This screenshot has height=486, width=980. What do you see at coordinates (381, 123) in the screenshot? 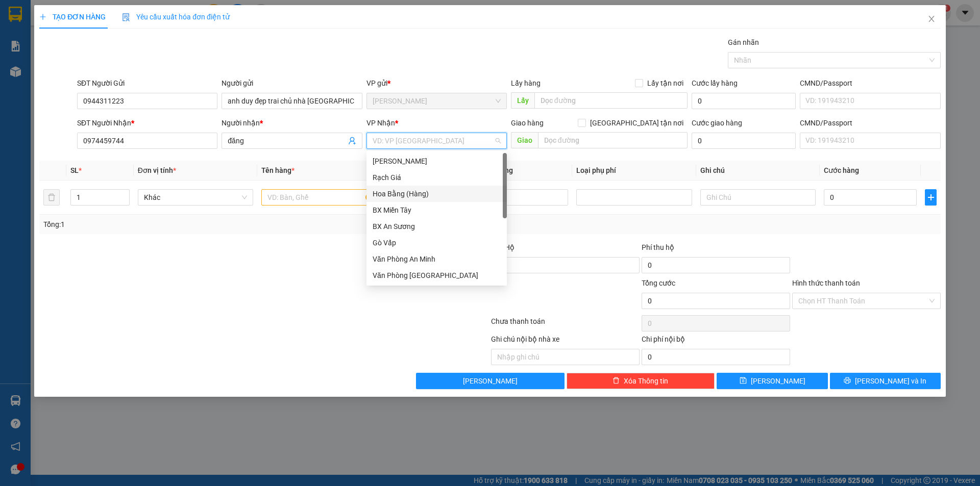
I see `span: VP Nhận` at bounding box center [381, 123].